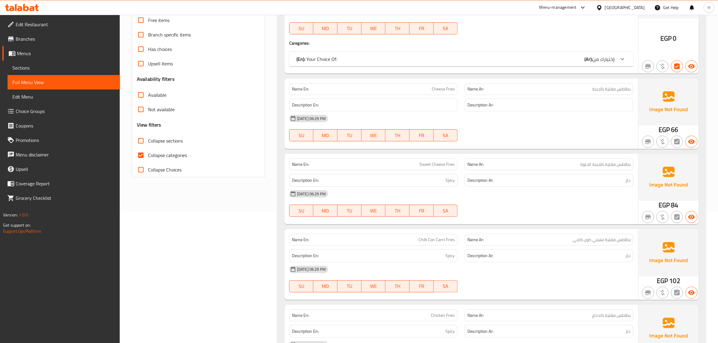  What do you see at coordinates (61, 140) in the screenshot?
I see `a: Promotions` at bounding box center [61, 140].